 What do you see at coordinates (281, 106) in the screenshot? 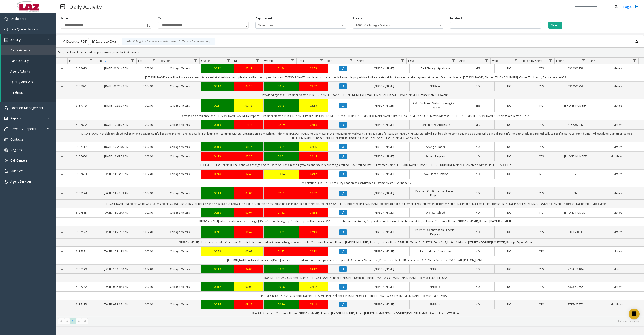
I see `a: 00:13` at bounding box center [281, 106].